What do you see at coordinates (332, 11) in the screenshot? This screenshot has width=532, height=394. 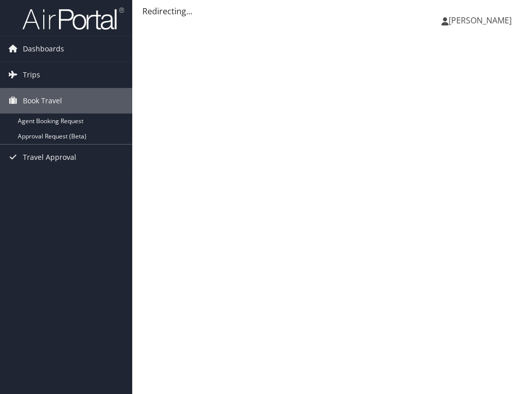 I see `div: Redirecting...` at bounding box center [332, 11].